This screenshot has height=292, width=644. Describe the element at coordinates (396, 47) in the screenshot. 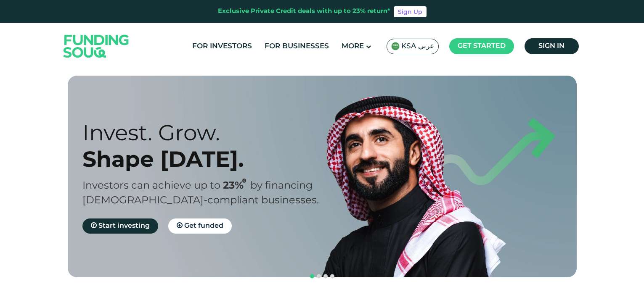

I see `img: SA Flag` at that location.